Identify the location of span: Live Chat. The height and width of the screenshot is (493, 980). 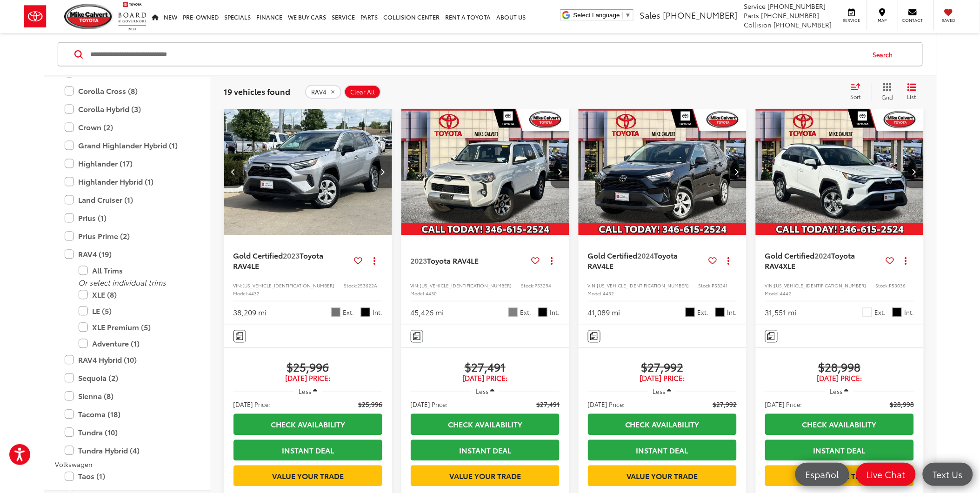
(886, 474).